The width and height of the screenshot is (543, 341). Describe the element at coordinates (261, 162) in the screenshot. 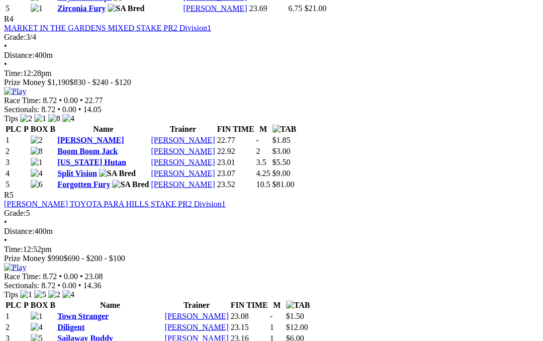

I see `text: 3.5` at that location.